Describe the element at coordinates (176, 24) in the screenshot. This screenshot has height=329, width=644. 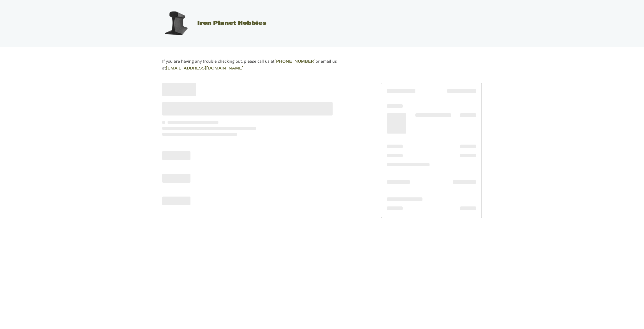
I see `img: Iron Planet Hobbies` at that location.